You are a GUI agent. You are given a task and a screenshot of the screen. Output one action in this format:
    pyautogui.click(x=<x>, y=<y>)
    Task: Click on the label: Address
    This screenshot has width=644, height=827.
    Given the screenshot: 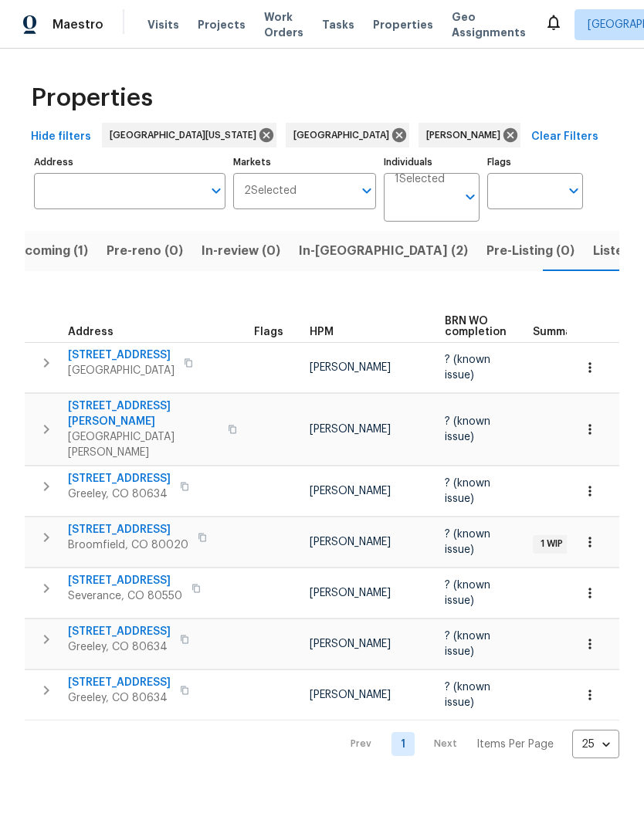 What is the action you would take?
    pyautogui.click(x=130, y=162)
    